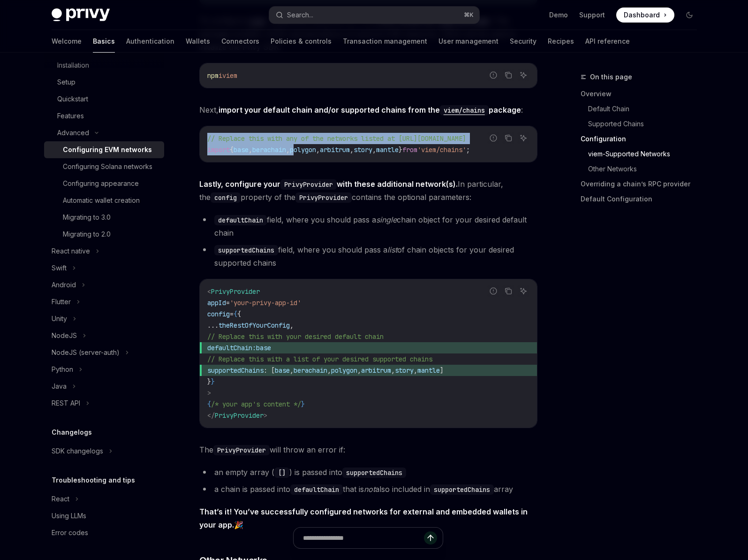 This screenshot has width=748, height=560. Describe the element at coordinates (104, 285) in the screenshot. I see `button: Android` at that location.